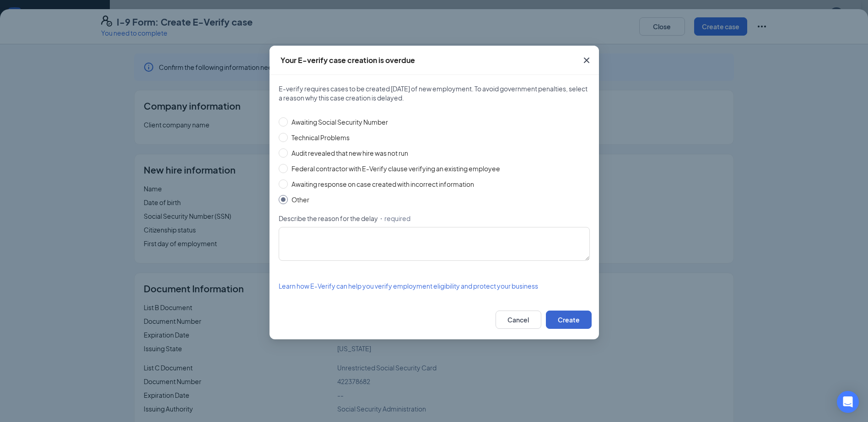  What do you see at coordinates (328, 218) in the screenshot?
I see `span: Describe the reason for the delay` at bounding box center [328, 218].